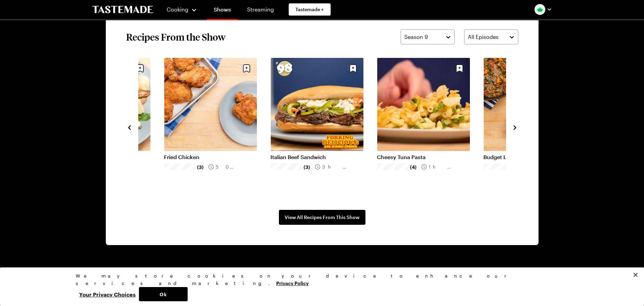  I want to click on button: Your Privacy Choices, so click(107, 294).